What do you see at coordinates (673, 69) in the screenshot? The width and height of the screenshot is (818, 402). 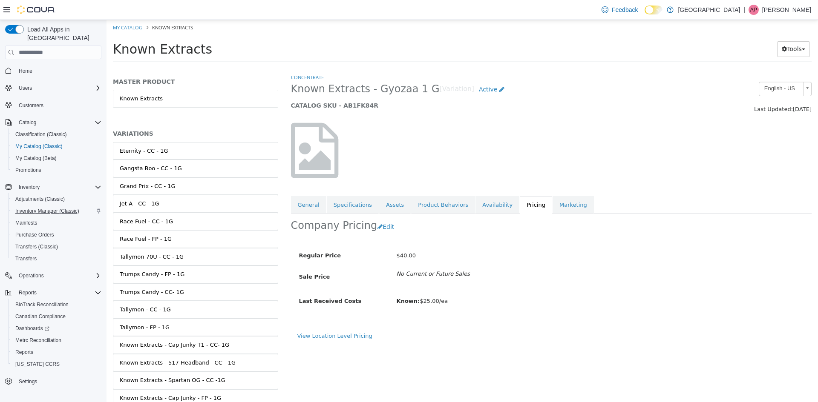 I see `span: English - US` at bounding box center [673, 69].